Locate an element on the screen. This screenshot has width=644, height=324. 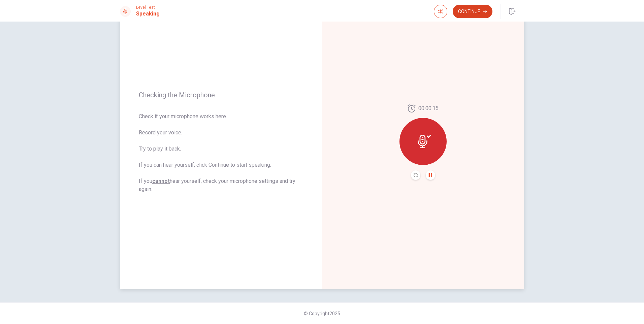
h1: Speaking is located at coordinates (148, 14).